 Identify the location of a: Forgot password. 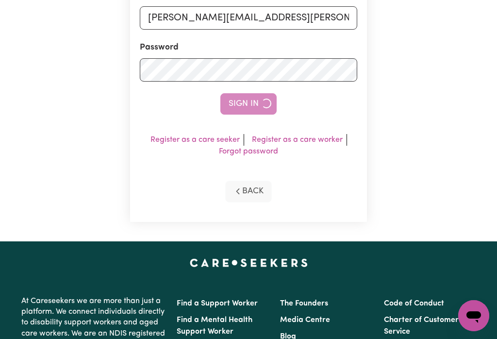
(248, 151).